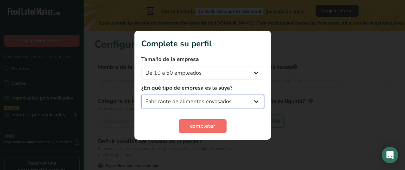 Image resolution: width=405 pixels, height=170 pixels. What do you see at coordinates (203, 44) in the screenshot?
I see `h1: Complete su perfil` at bounding box center [203, 44].